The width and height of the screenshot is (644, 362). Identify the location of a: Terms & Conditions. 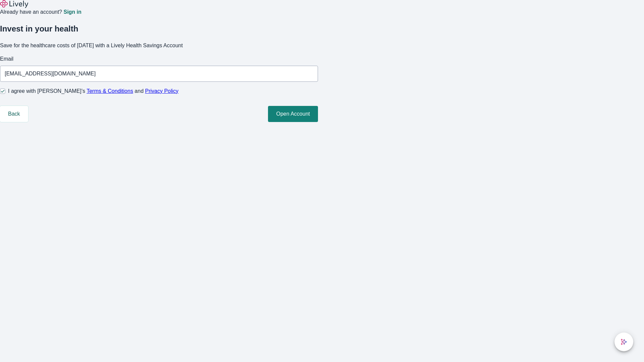
(110, 91).